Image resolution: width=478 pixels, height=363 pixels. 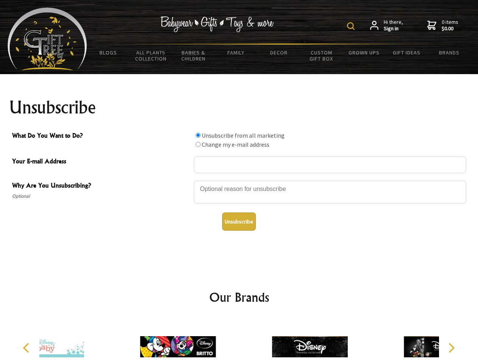 What do you see at coordinates (450, 25) in the screenshot?
I see `span: 0 items` at bounding box center [450, 25].